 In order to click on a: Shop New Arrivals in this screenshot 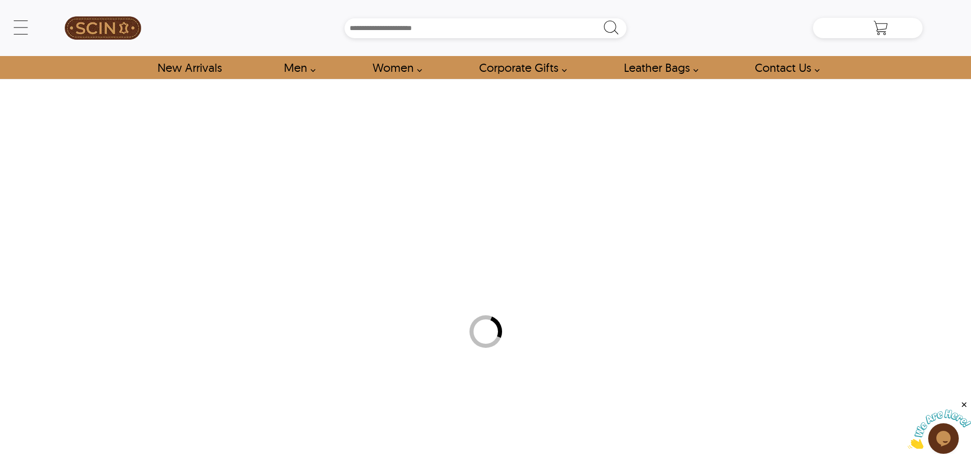, I will do `click(189, 67)`.